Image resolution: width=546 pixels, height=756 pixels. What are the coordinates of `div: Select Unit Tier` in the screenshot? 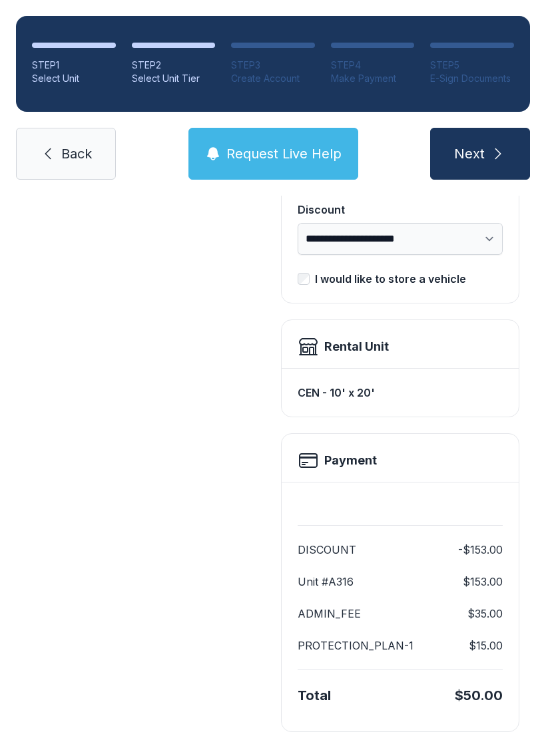 It's located at (174, 78).